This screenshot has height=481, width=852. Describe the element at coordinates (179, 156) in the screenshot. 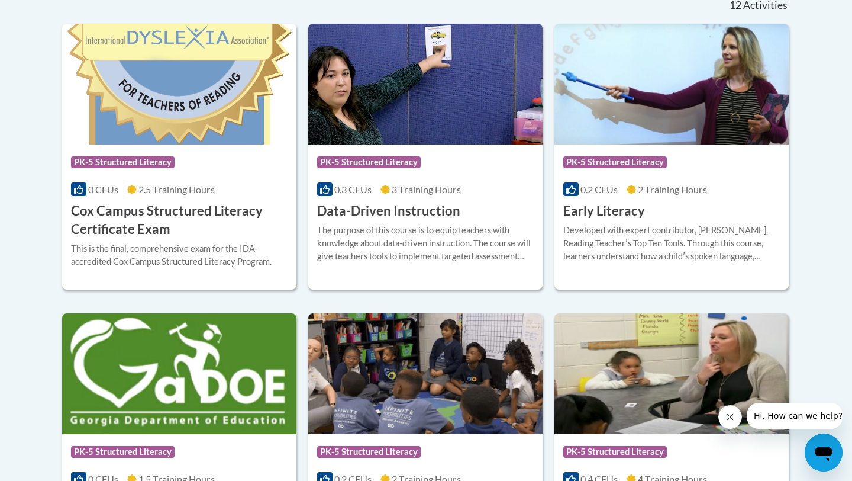

I see `a: Course LogoPK-5 Structured Literacy0 CEUs2.5 Training Hours Cox Campus Structured Literacy Certif...` at that location.